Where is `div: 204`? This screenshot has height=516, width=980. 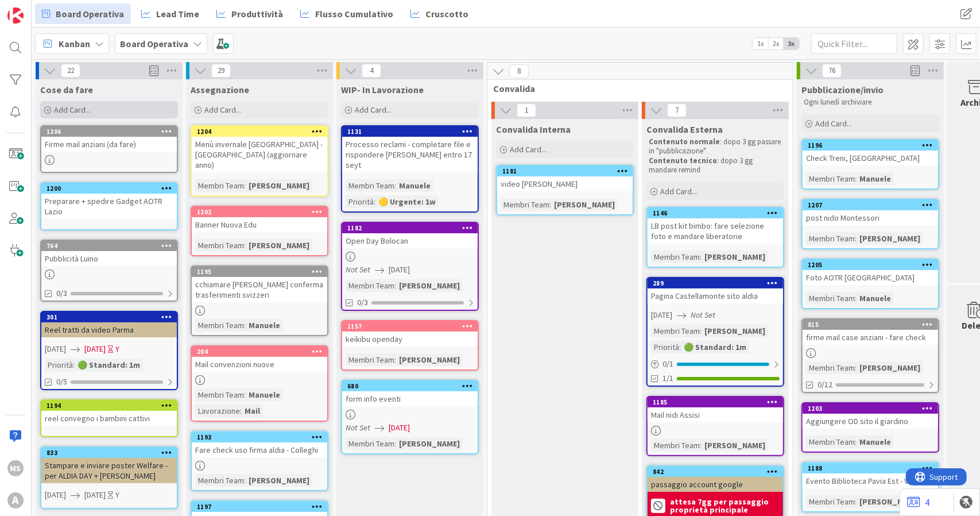 div: 204 is located at coordinates (262, 351).